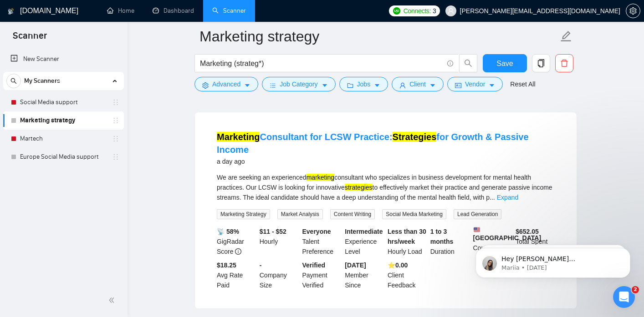  What do you see at coordinates (535, 242) in the screenshot?
I see `div: Total Spent` at bounding box center [535, 242].